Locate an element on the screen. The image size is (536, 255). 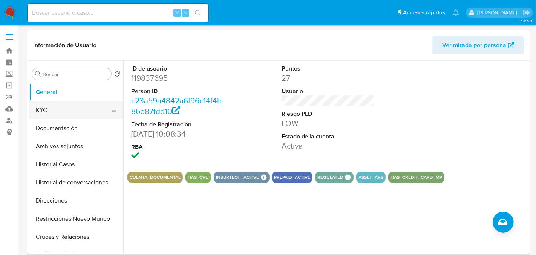
button: Direcciones is located at coordinates (76, 201).